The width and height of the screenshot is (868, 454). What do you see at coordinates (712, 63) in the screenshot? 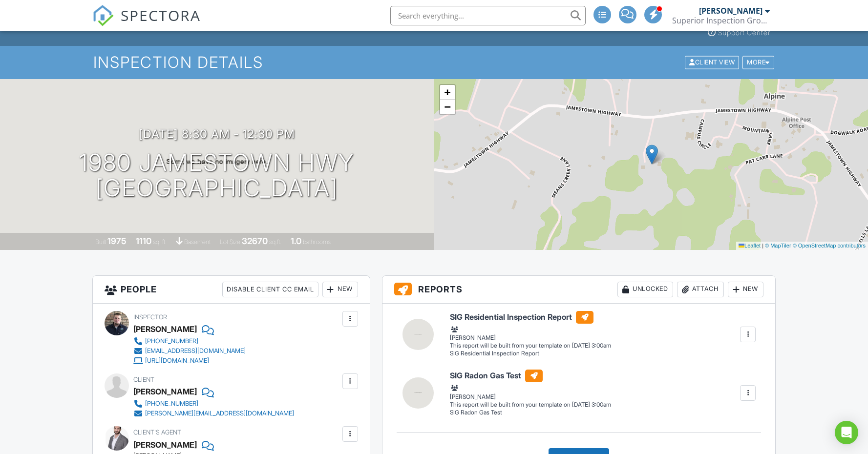
I see `div: Client View` at bounding box center [712, 63].